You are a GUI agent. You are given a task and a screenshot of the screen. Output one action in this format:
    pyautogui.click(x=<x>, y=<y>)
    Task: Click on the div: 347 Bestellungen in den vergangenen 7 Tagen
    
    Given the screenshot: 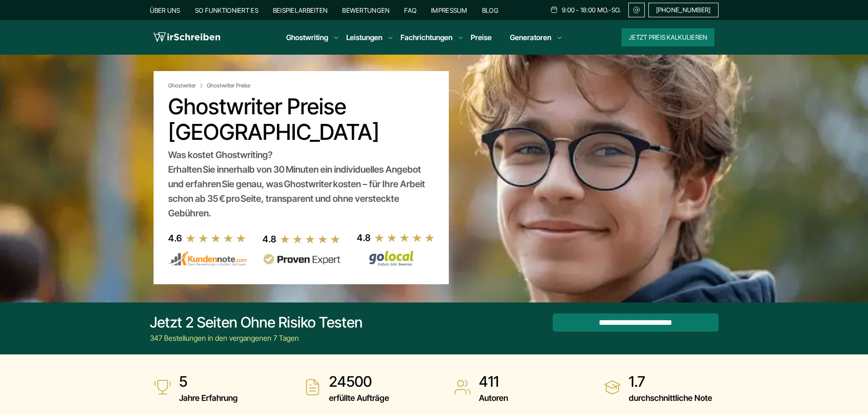 What is the action you would take?
    pyautogui.click(x=256, y=338)
    